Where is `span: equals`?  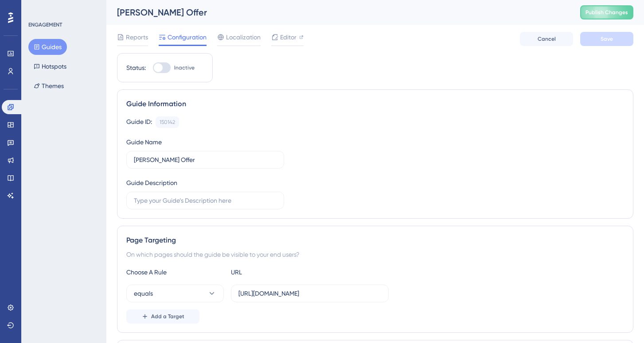
span: equals is located at coordinates (143, 294).